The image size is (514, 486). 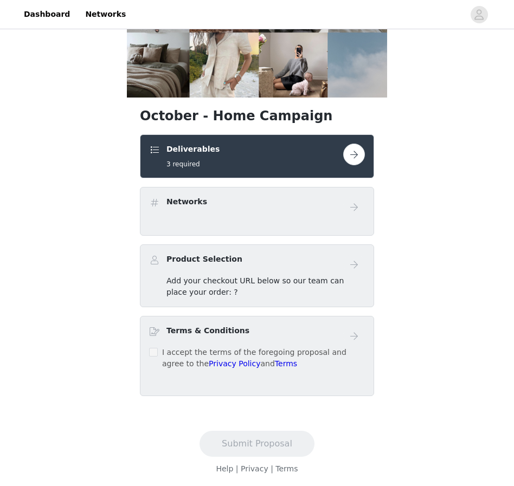 What do you see at coordinates (193, 164) in the screenshot?
I see `h5: 3 required` at bounding box center [193, 164].